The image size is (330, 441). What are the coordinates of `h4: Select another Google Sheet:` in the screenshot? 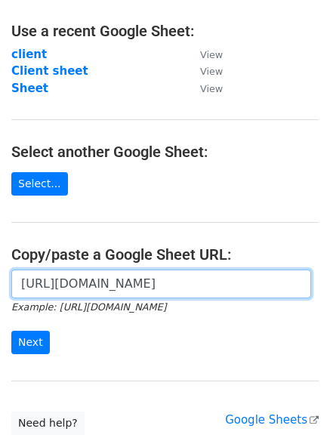 It's located at (165, 152).